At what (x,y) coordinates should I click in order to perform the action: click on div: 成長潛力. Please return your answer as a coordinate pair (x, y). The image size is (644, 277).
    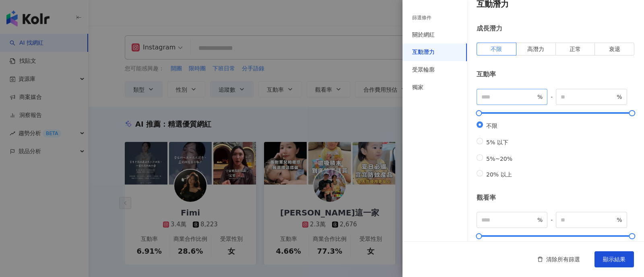
    Looking at the image, I should click on (555, 28).